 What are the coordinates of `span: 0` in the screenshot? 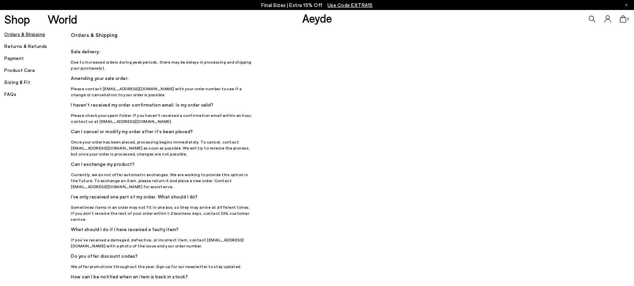 It's located at (628, 19).